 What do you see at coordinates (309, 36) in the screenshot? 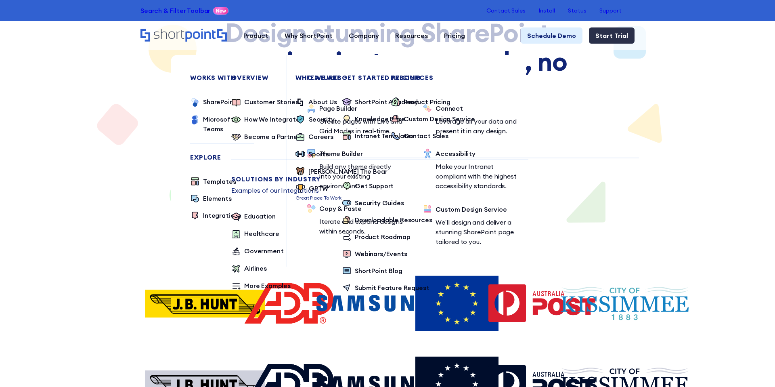
I see `a: Why ShortPoint` at bounding box center [309, 36].